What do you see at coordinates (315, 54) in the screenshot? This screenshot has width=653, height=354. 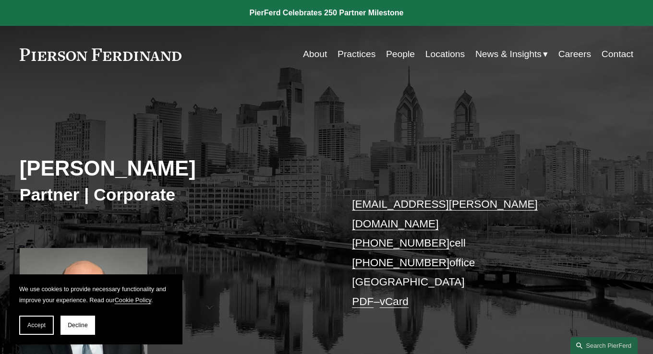 I see `a: About` at bounding box center [315, 54].